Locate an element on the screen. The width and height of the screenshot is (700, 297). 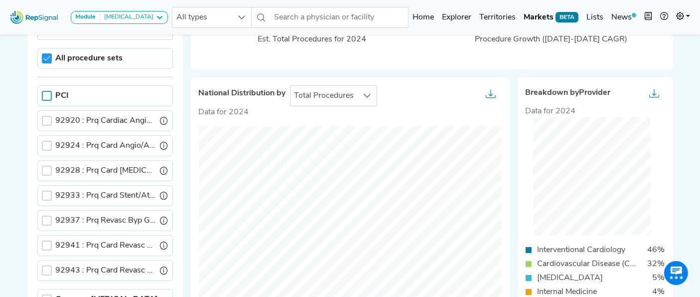
div: 5% is located at coordinates (659, 278).